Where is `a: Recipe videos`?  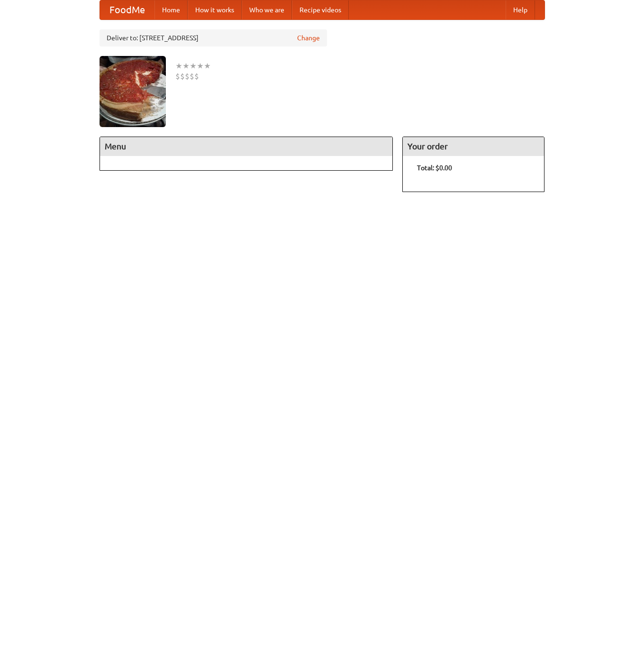
a: Recipe videos is located at coordinates (320, 10).